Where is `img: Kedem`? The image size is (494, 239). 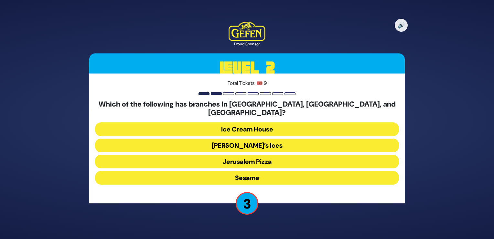 img: Kedem is located at coordinates (247, 31).